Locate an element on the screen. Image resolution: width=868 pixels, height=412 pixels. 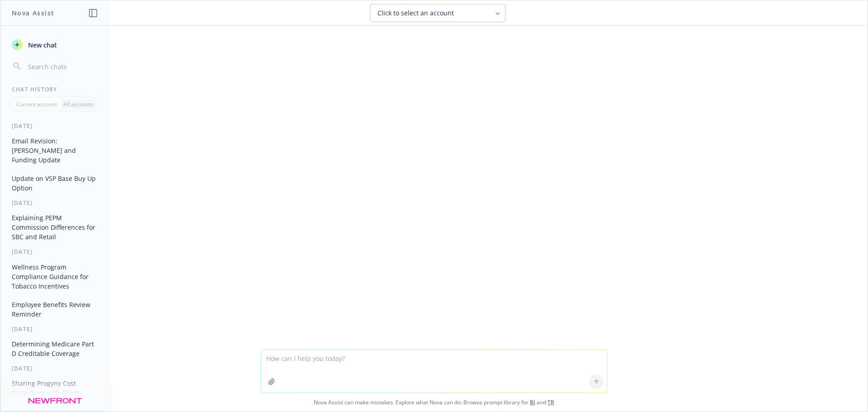
button: Click to select an account is located at coordinates (438, 13).